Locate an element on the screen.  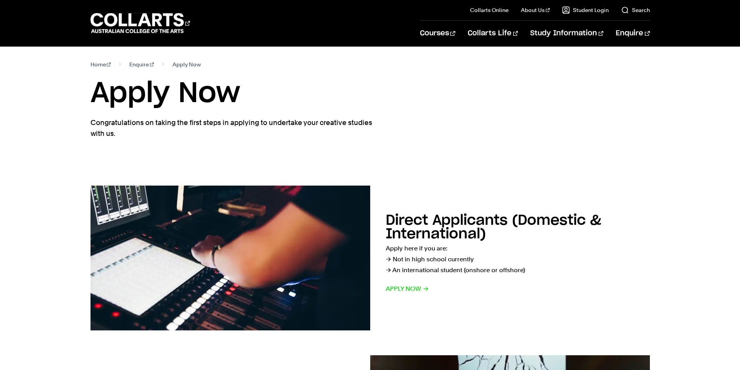
a: Direct Applicants (Domestic & International) Apply here if you are:→ Not in high school currently... is located at coordinates (370, 258).